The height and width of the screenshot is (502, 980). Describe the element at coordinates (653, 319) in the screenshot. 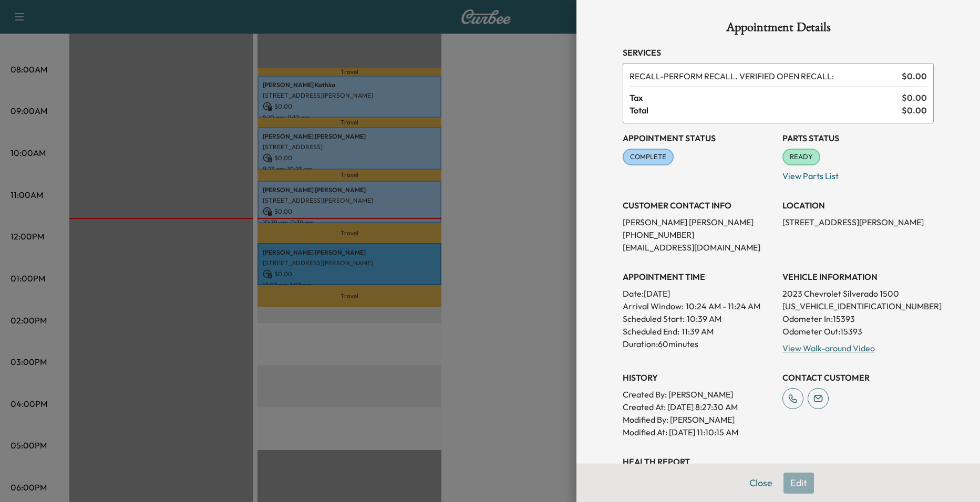

I see `p: Scheduled Start:` at that location.